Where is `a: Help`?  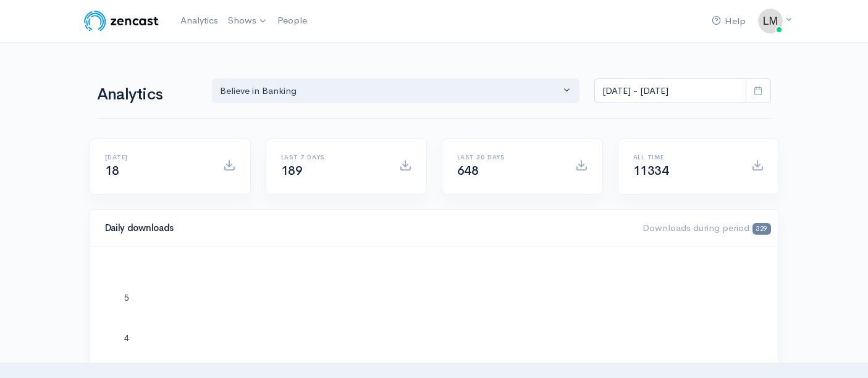
a: Help is located at coordinates (729, 21).